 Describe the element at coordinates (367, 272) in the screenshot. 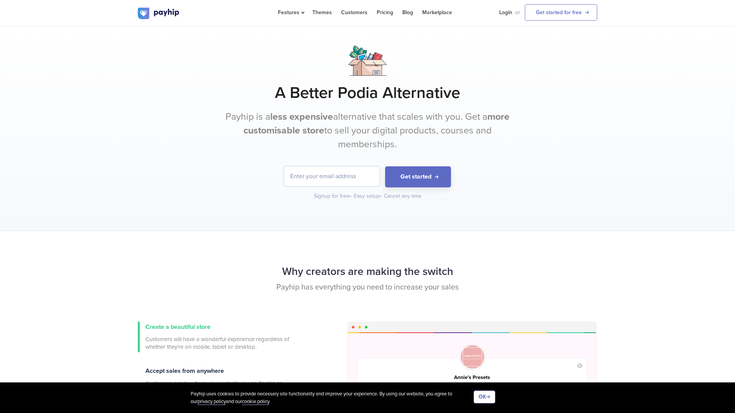

I see `h2: Why creators are making the switch` at that location.